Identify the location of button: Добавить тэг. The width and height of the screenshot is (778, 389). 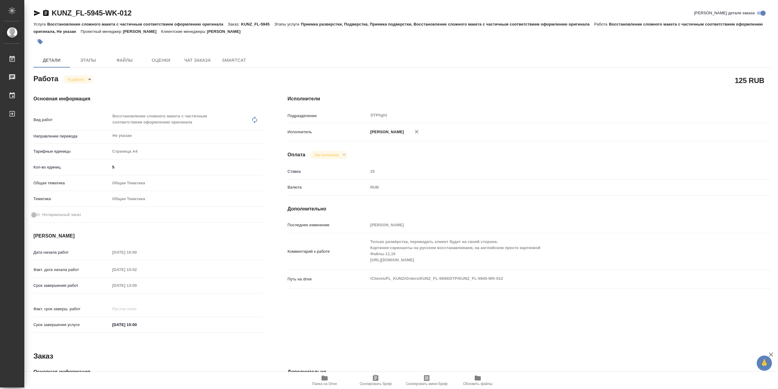
(40, 42).